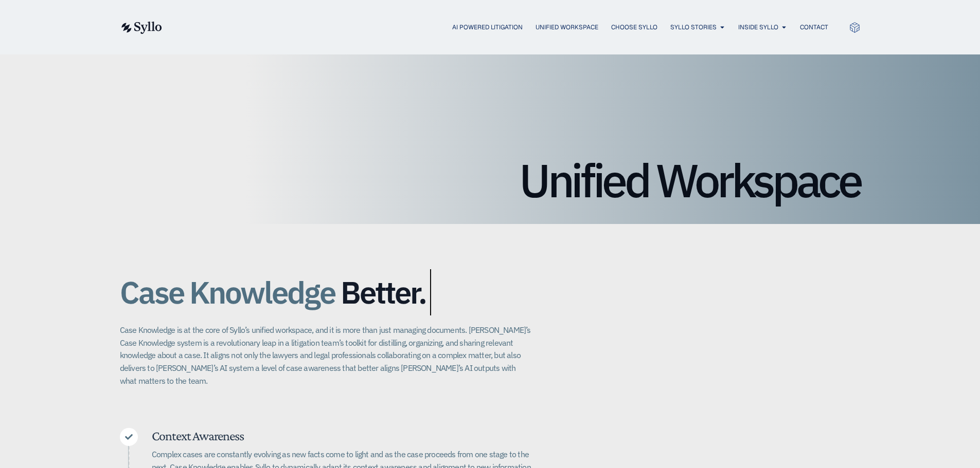 The image size is (980, 468). What do you see at coordinates (694, 28) in the screenshot?
I see `span: Syllo Stories` at bounding box center [694, 28].